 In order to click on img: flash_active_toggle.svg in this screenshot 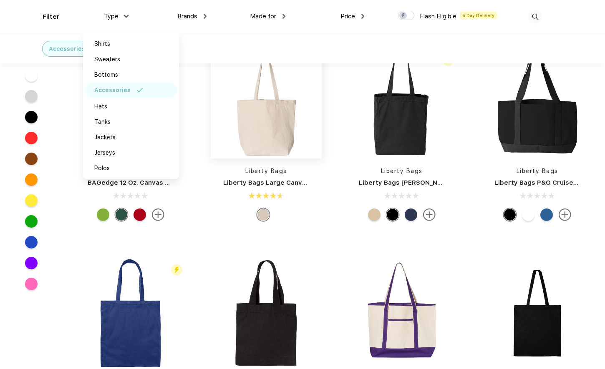, I will do `click(177, 270)`.